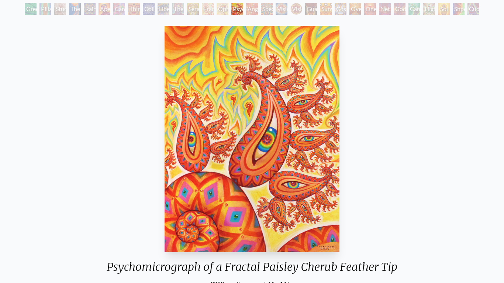 The width and height of the screenshot is (504, 283). I want to click on div: Green Hand, so click(31, 9).